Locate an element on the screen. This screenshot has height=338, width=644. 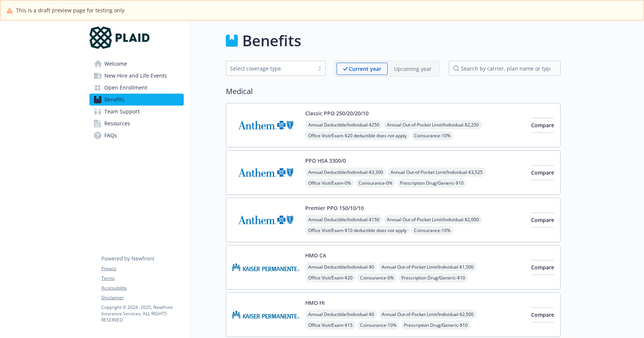
button: Classic PPO 250/20/20/10 is located at coordinates (337, 113).